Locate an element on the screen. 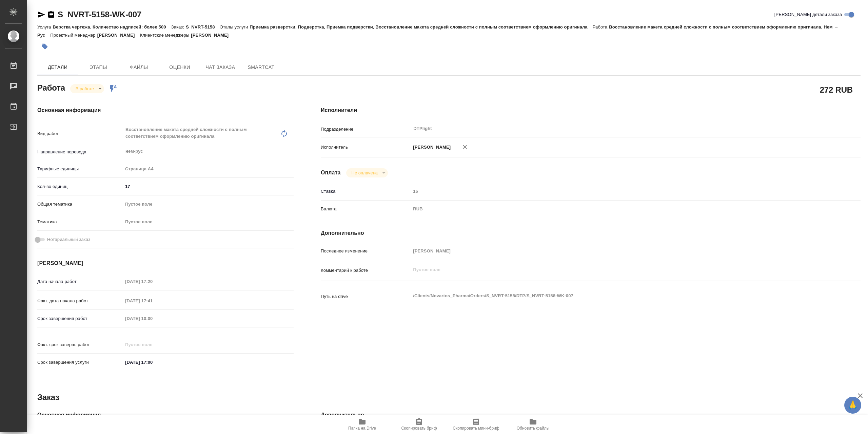  p: Этапы услуги is located at coordinates (235, 27).